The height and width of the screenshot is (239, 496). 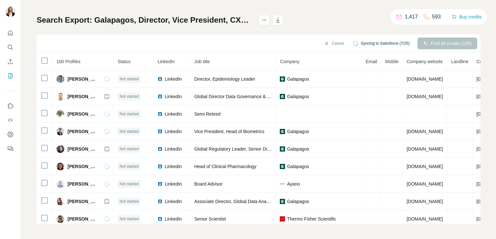 I want to click on span: Global Director Data Governance & Integrity, so click(x=238, y=97).